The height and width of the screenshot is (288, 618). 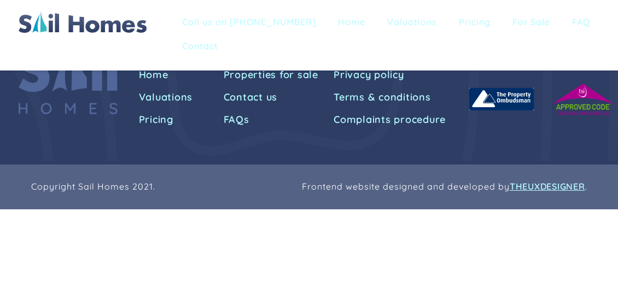 What do you see at coordinates (548, 187) in the screenshot?
I see `a: THEUXDESIGNER` at bounding box center [548, 187].